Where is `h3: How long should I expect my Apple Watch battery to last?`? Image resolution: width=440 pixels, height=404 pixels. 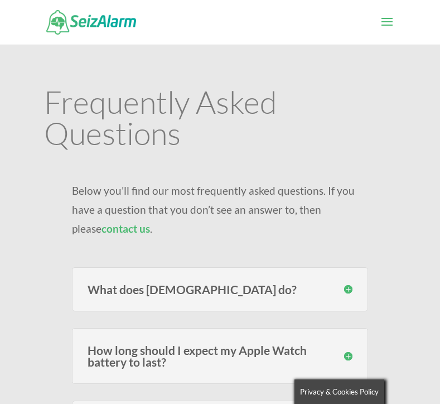 h3: How long should I expect my Apple Watch battery to last? is located at coordinates (220, 356).